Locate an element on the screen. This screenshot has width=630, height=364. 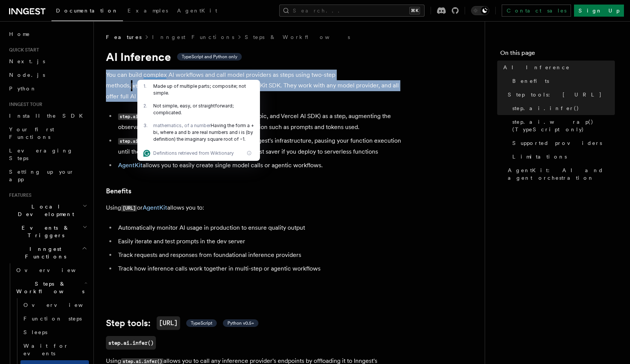
span: Python is located at coordinates (23, 89).